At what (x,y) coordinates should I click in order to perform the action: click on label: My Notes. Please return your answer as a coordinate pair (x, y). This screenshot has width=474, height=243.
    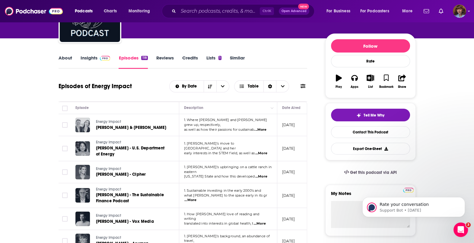
    Looking at the image, I should click on (370, 195).